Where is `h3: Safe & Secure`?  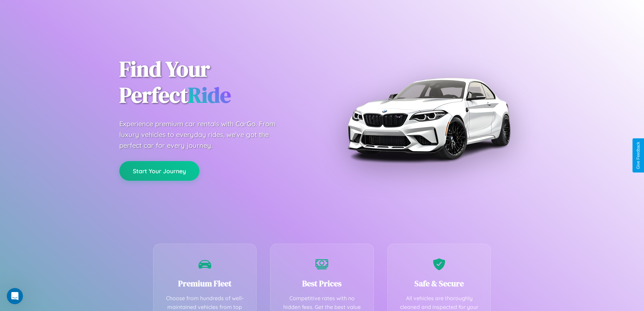
h3: Safe & Secure is located at coordinates (439, 283).